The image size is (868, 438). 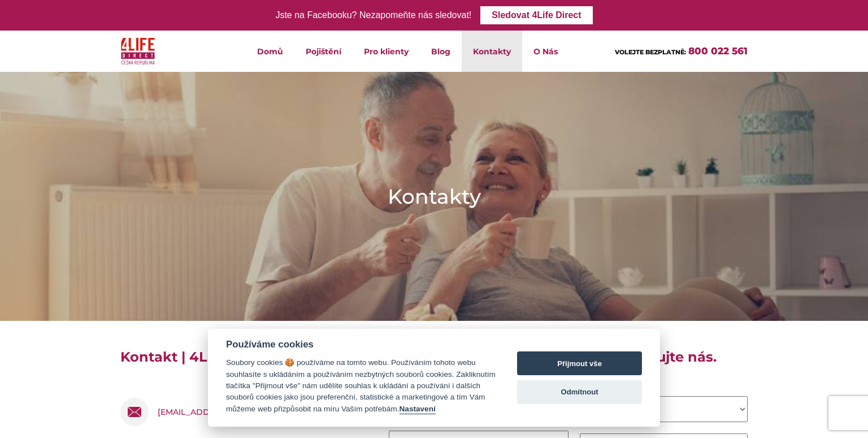 What do you see at coordinates (579, 392) in the screenshot?
I see `button: Odmítnout` at bounding box center [579, 392].